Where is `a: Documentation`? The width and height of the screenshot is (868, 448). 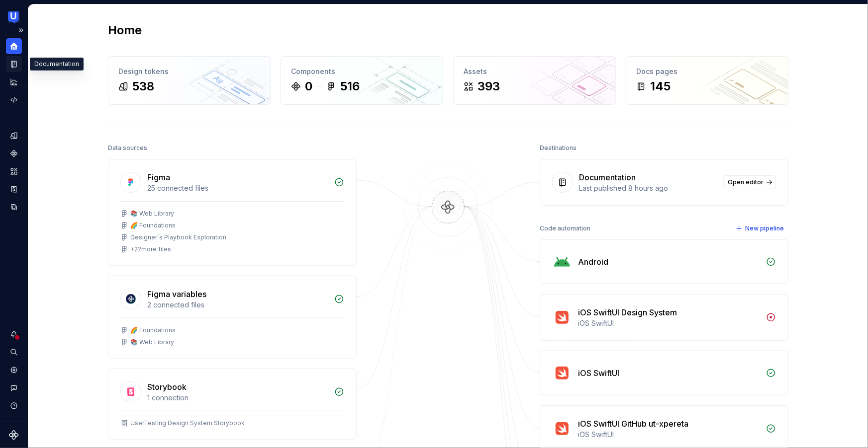 a: Documentation is located at coordinates (14, 64).